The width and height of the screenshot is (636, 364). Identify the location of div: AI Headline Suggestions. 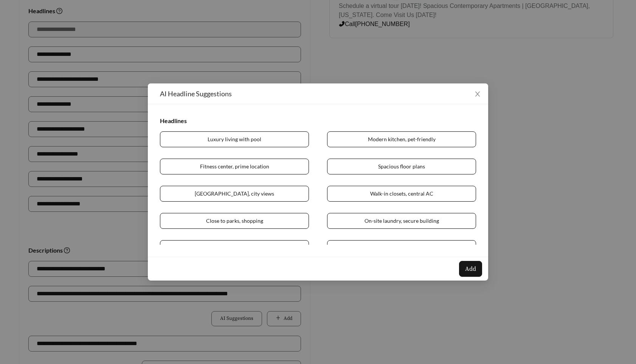
(318, 94).